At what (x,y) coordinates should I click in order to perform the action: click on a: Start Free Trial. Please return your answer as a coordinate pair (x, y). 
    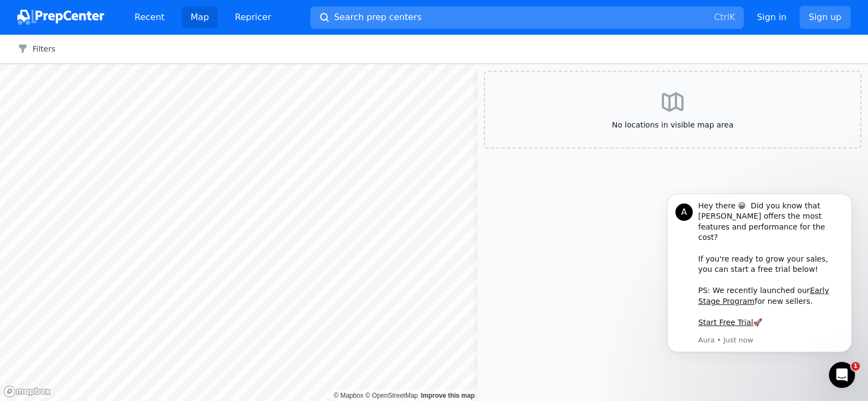
    Looking at the image, I should click on (74, 135).